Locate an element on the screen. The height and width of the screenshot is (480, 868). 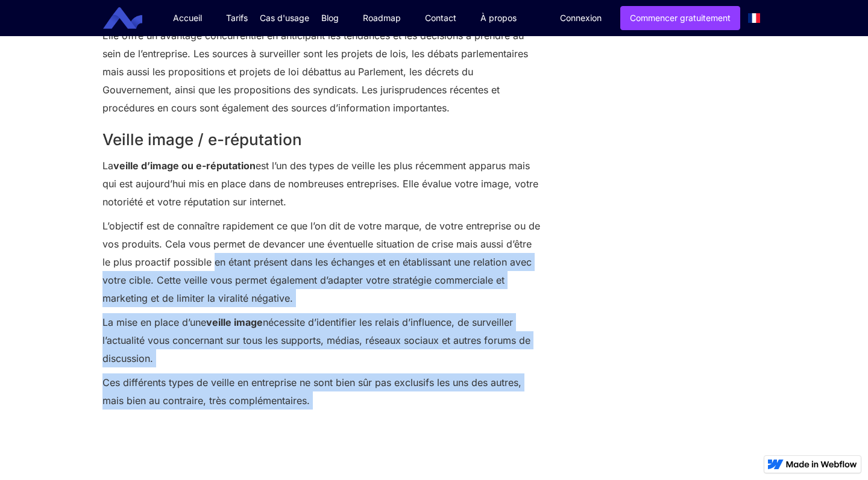
p: La est l’un des types de veille les plus récemment apparus mais qui est aujourd’hui mis en place ... is located at coordinates (321, 184).